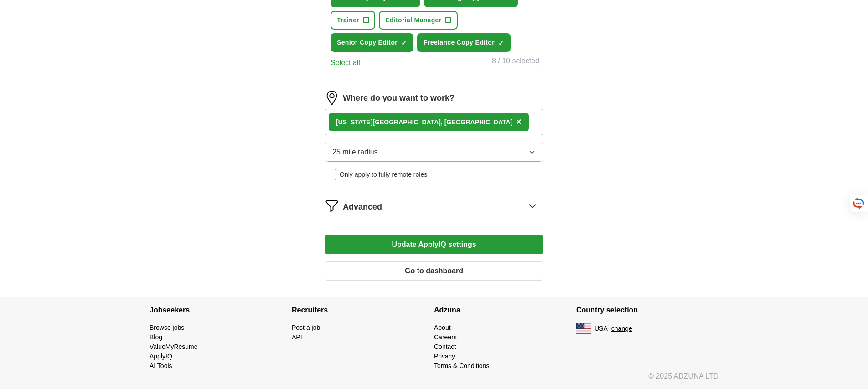 This screenshot has width=868, height=389. Describe the element at coordinates (330, 175) in the screenshot. I see `input: Only apply to fully remote roles` at that location.